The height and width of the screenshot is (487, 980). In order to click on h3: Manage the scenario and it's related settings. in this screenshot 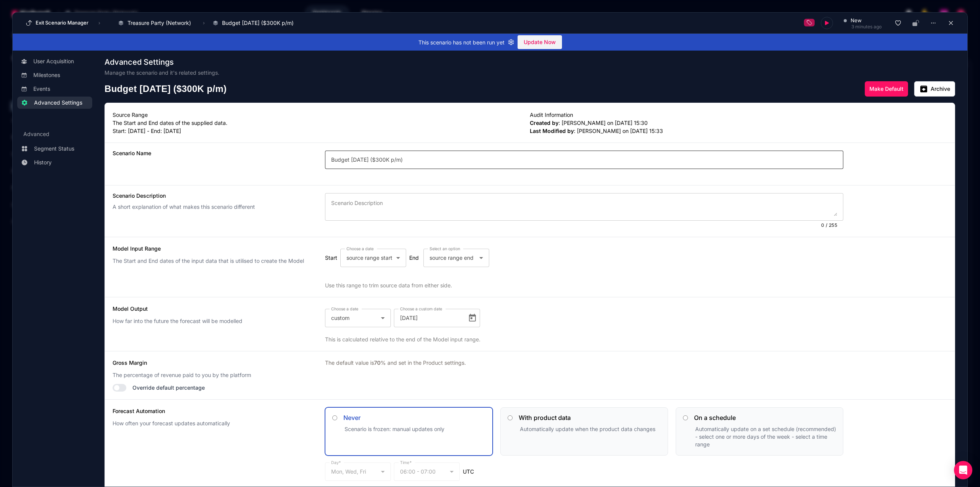, I will do `click(530, 73)`.